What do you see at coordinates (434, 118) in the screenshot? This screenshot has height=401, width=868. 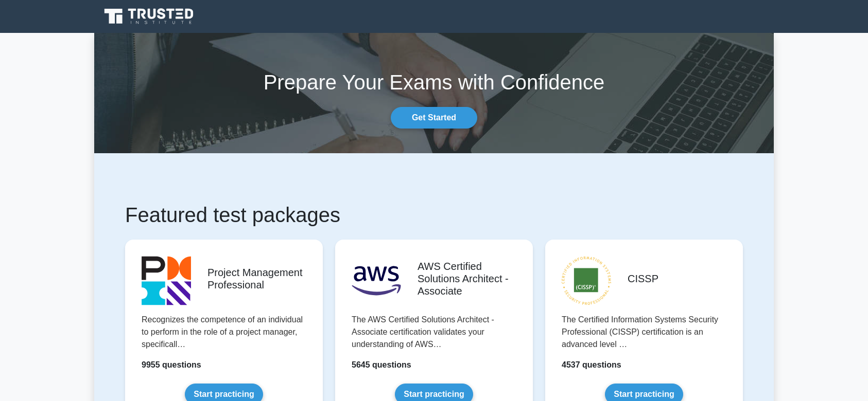 I see `a: Get Started` at bounding box center [434, 118].